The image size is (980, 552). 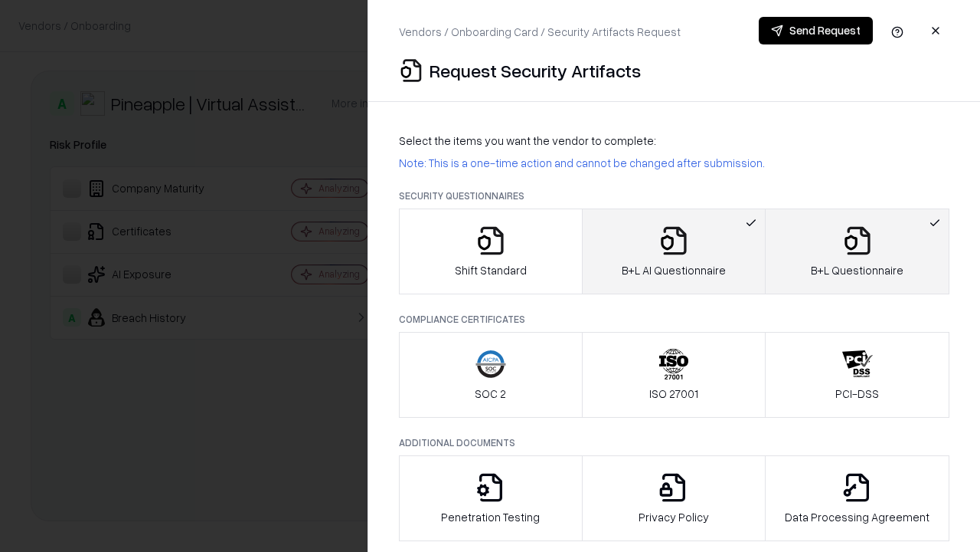 What do you see at coordinates (674, 374) in the screenshot?
I see `button: ISO 27001` at bounding box center [674, 374].